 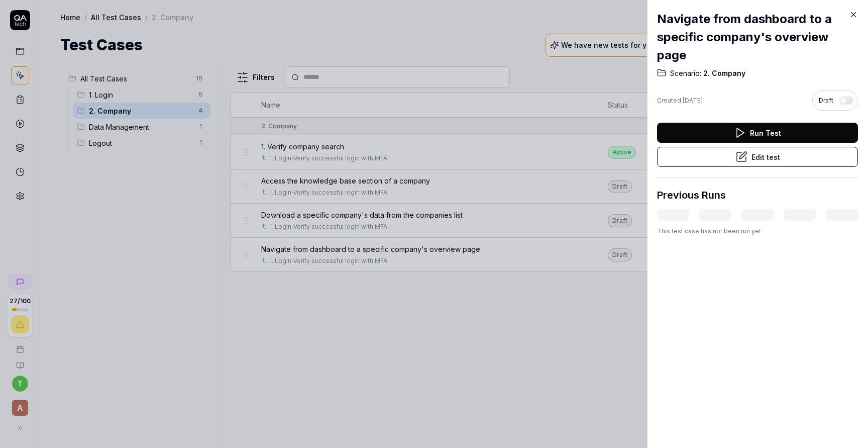 What do you see at coordinates (757, 157) in the screenshot?
I see `button: Edit test` at bounding box center [757, 157].